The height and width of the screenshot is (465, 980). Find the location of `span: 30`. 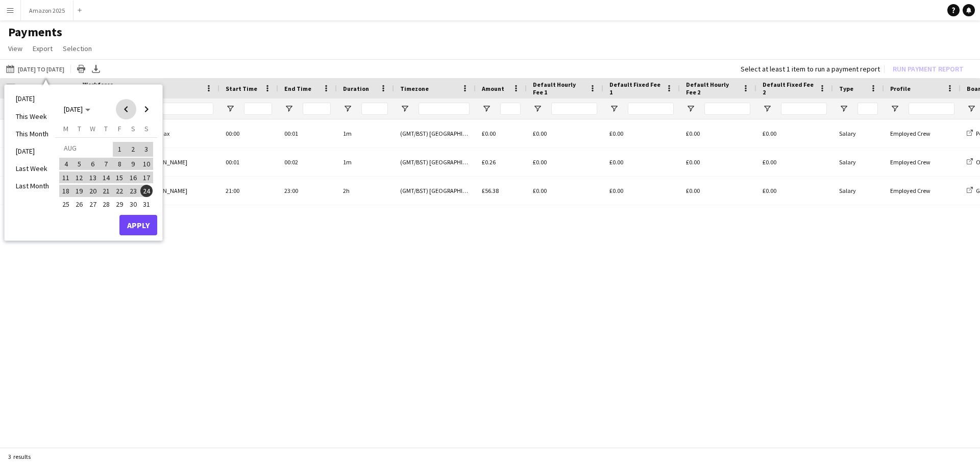

span: 30 is located at coordinates (134, 204).